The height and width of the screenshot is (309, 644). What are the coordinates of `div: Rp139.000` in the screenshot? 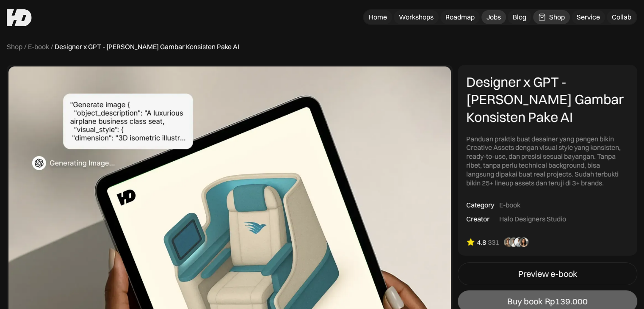 It's located at (566, 301).